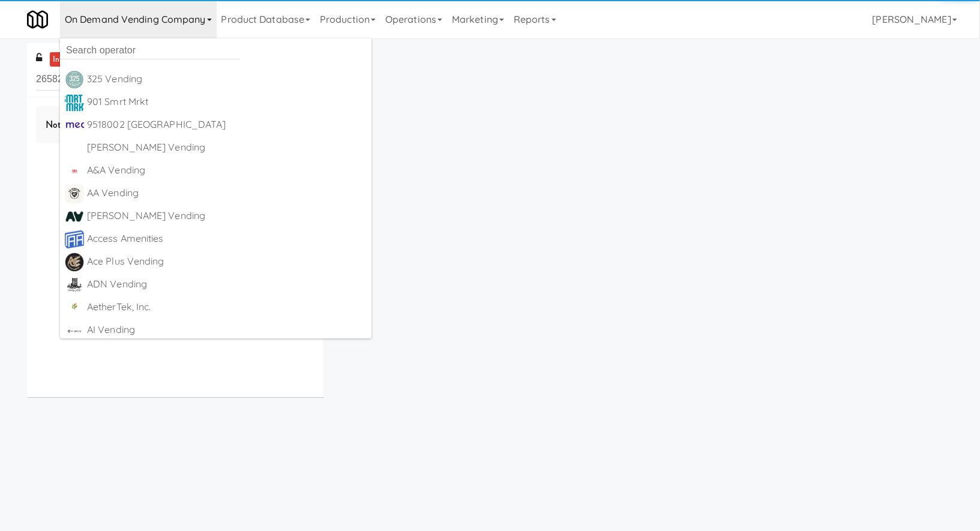 Image resolution: width=980 pixels, height=531 pixels. Describe the element at coordinates (227, 79) in the screenshot. I see `div: 325 Vending` at that location.